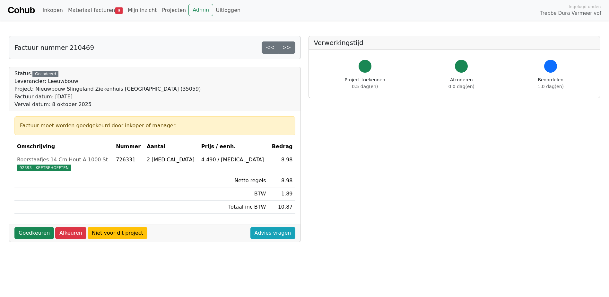 Image resolution: width=609 pixels, height=297 pixels. Describe the element at coordinates (273, 233) in the screenshot. I see `a: Advies vragen` at that location.